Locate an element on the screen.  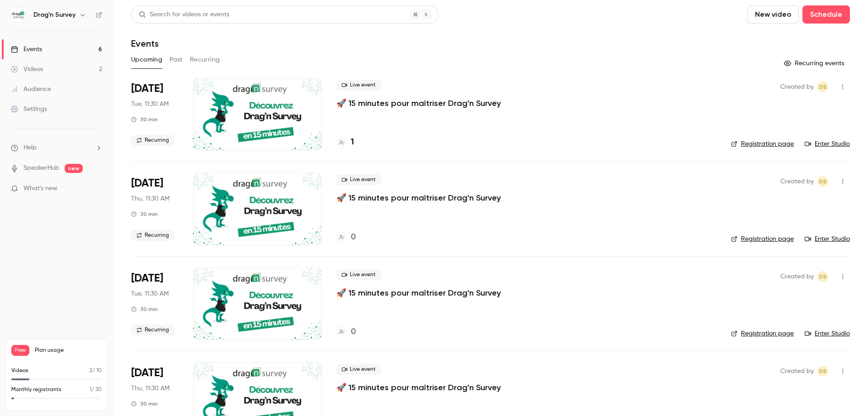
button: Schedule is located at coordinates (826, 14).